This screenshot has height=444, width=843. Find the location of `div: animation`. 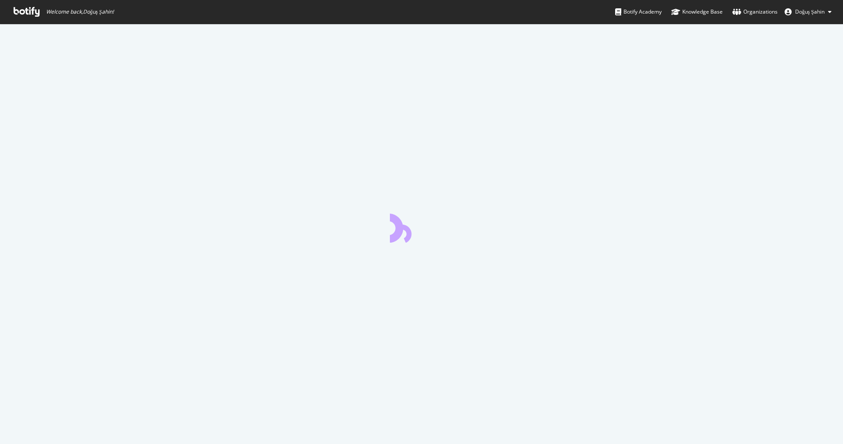

div: animation is located at coordinates (421, 227).